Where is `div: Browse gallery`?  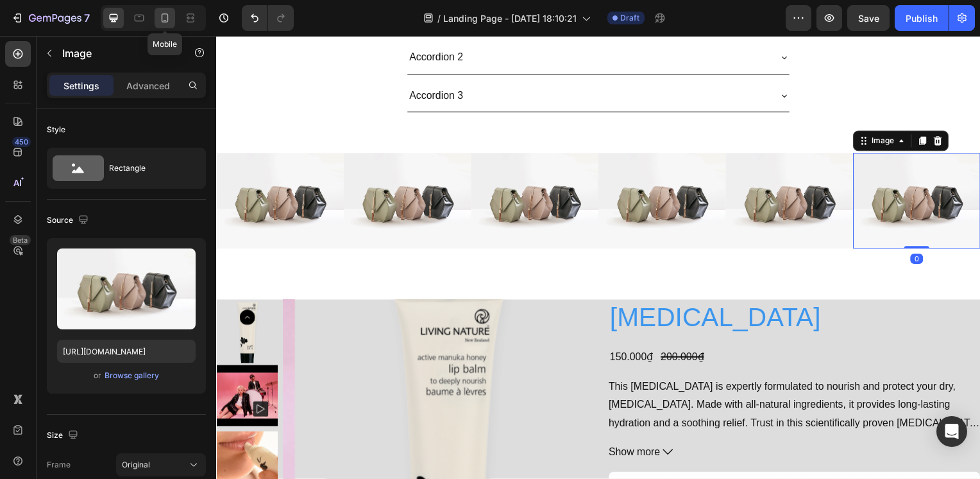
div: Browse gallery is located at coordinates (131, 376).